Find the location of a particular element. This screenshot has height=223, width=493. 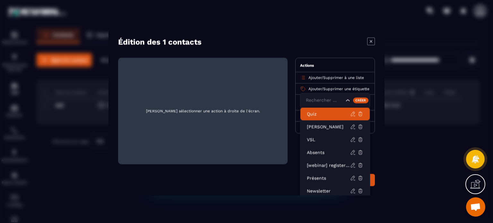

div: Search for option is located at coordinates (335, 100).